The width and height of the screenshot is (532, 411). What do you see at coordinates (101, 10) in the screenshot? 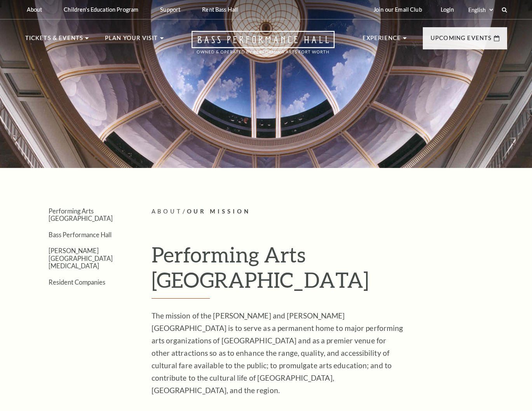
I see `p: Children's Education Program` at bounding box center [101, 10].